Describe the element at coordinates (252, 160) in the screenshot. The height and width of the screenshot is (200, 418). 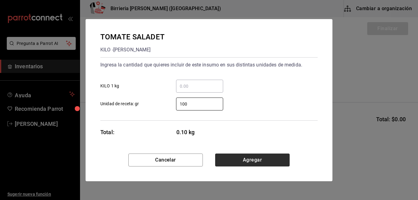
I see `button: Agregar` at that location.